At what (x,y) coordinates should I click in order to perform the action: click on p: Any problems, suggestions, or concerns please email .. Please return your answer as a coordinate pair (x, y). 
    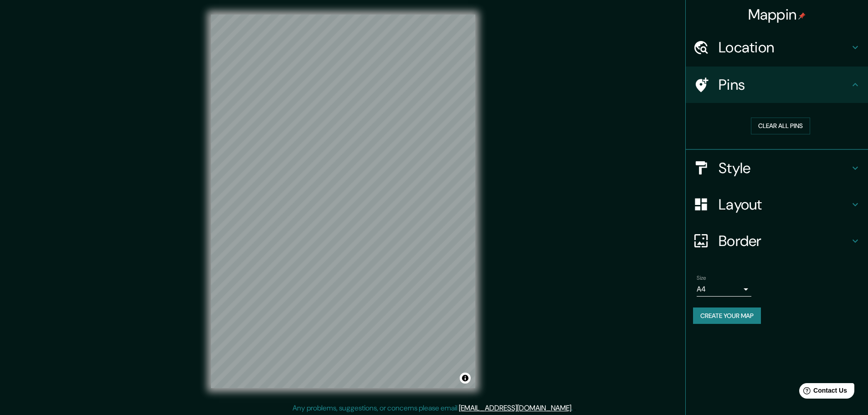
    Looking at the image, I should click on (432, 408).